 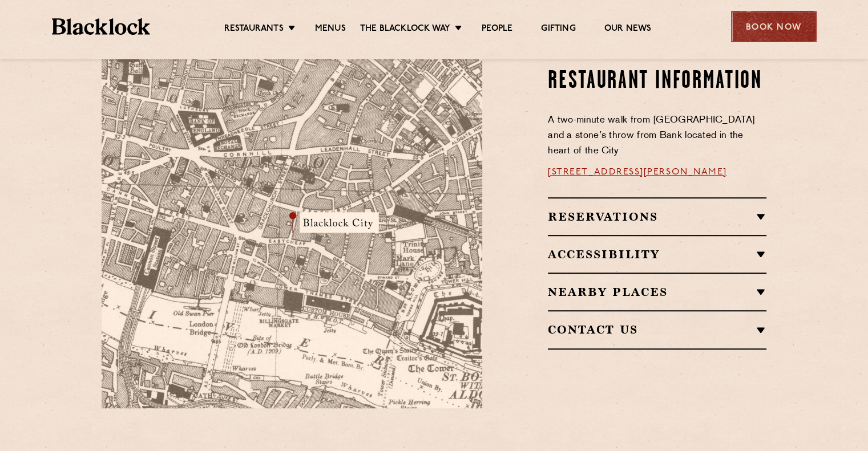 I want to click on a: Our News, so click(x=628, y=30).